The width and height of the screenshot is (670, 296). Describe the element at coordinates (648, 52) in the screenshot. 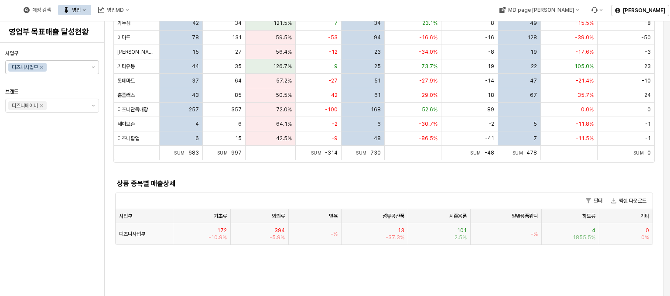

I see `span: -3` at that location.